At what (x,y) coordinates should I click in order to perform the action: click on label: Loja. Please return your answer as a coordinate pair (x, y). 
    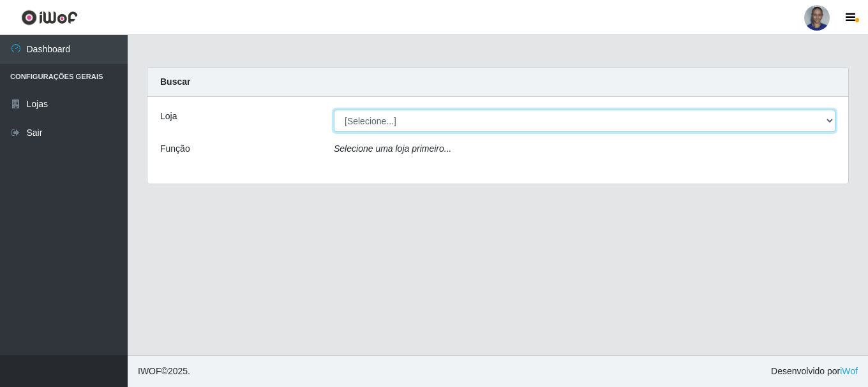
    Looking at the image, I should click on (168, 116).